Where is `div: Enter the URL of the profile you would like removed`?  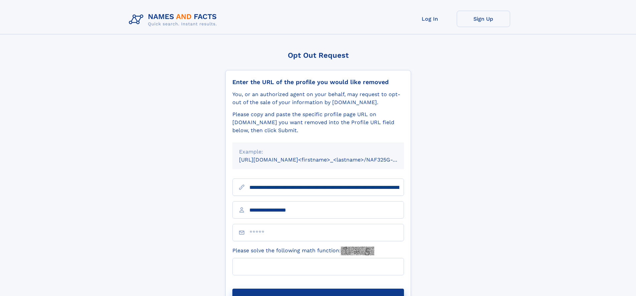 div: Enter the URL of the profile you would like removed is located at coordinates (318, 82).